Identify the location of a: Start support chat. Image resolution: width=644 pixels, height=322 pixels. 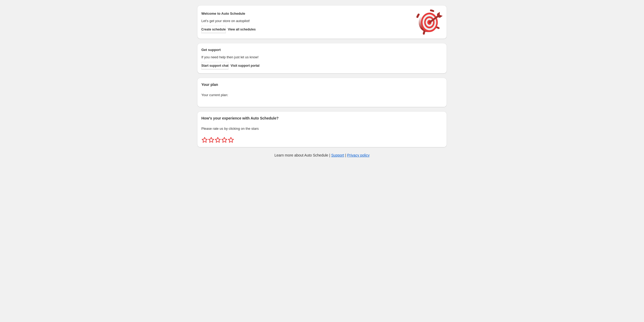
(215, 66).